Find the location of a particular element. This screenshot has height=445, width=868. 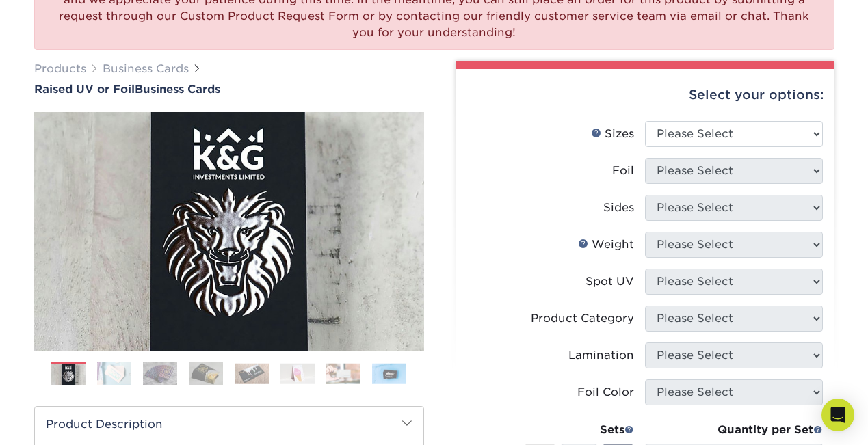

div: Lamination is located at coordinates (601, 355).